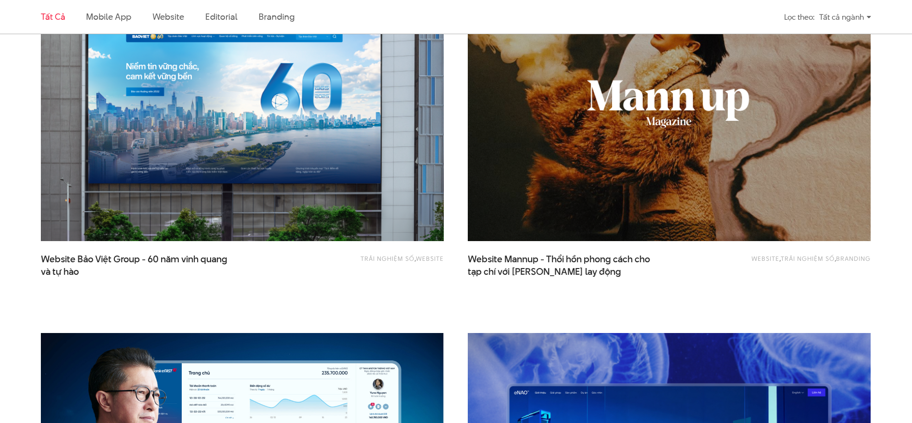 The image size is (912, 423). Describe the element at coordinates (137, 265) in the screenshot. I see `span: Website Bảo Việt Group - 60 năm vinh quang` at that location.